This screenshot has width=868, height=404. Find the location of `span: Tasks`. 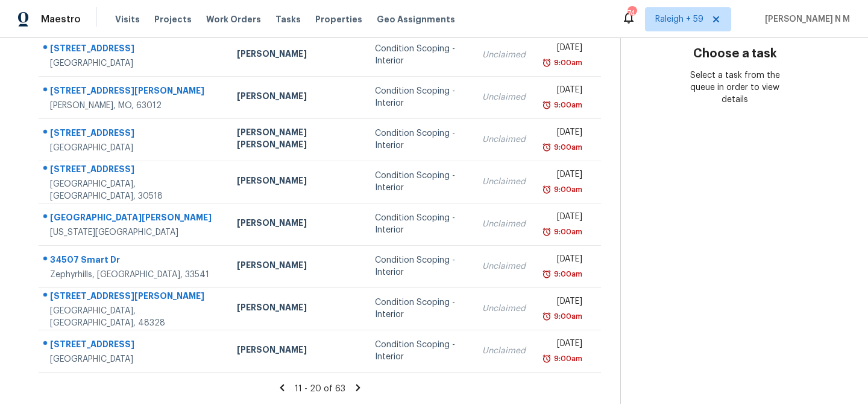

span: Tasks is located at coordinates (288, 20).